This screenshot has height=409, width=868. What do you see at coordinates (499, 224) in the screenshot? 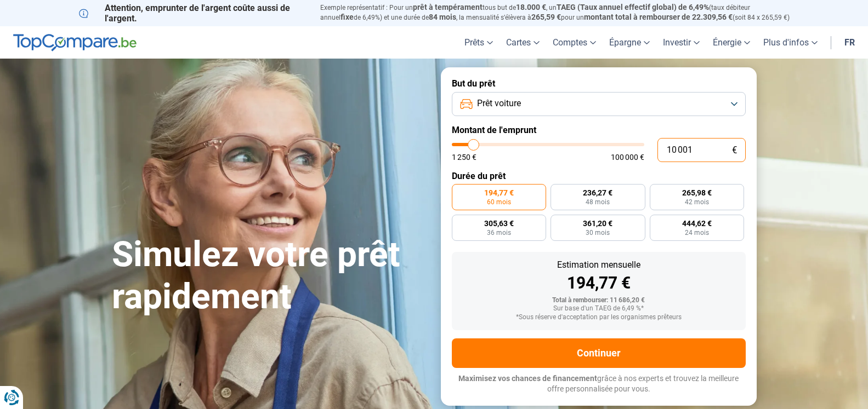
I see `span: 305,63 €` at bounding box center [499, 224].